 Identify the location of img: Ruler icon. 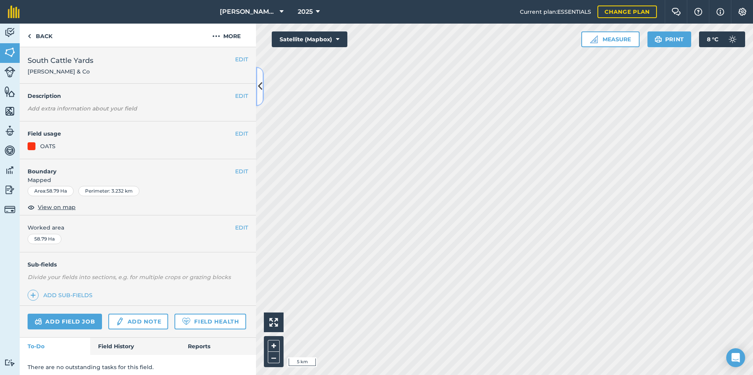
(594, 39).